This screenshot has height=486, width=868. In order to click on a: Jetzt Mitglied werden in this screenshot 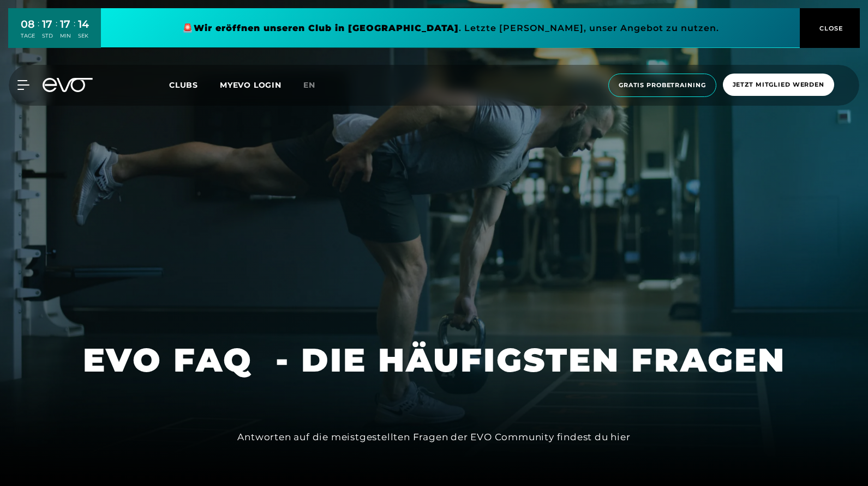, I will do `click(778, 85)`.